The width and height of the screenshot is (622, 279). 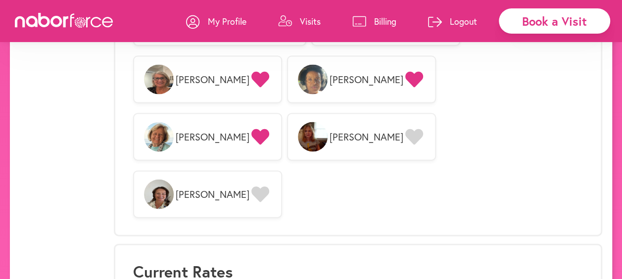 What do you see at coordinates (313, 80) in the screenshot?
I see `img: HOpzBhVQlOqcSDQI0d9A` at bounding box center [313, 80].